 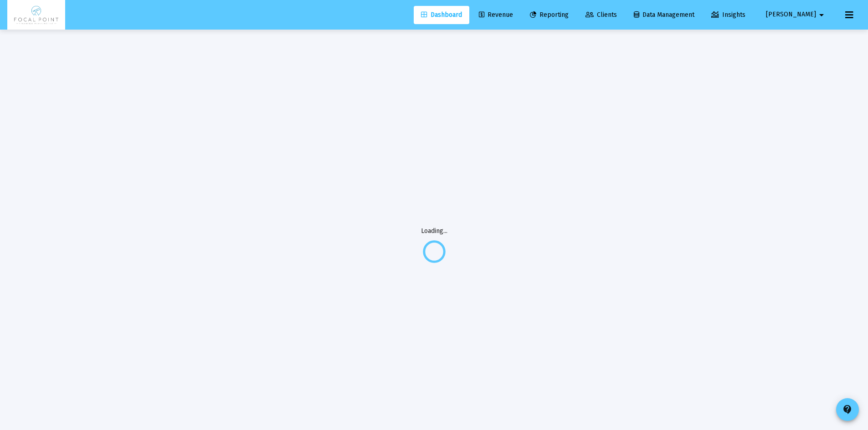 What do you see at coordinates (664, 14) in the screenshot?
I see `span: Data Management` at bounding box center [664, 14].